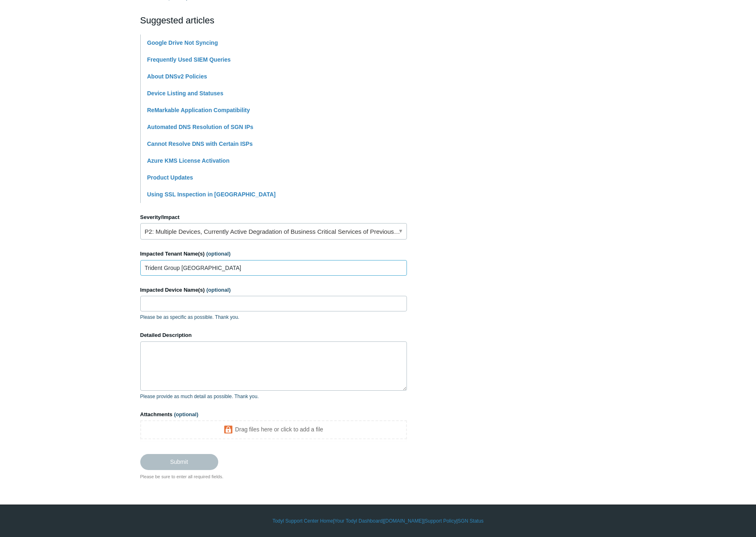 Image resolution: width=756 pixels, height=537 pixels. Describe the element at coordinates (274, 396) in the screenshot. I see `p: Please provide as much detail as possible. Thank you.` at that location.